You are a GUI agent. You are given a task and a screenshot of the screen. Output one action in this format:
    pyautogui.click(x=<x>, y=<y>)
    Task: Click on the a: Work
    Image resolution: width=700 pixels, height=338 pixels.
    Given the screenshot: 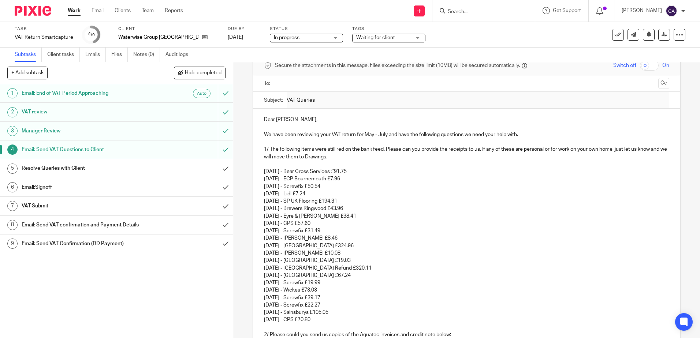 What is the action you would take?
    pyautogui.click(x=74, y=11)
    